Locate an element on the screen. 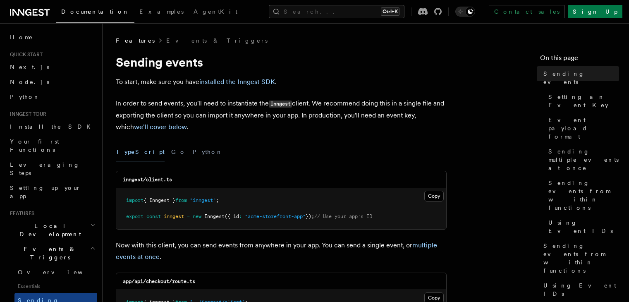 The width and height of the screenshot is (629, 302). a: Python is located at coordinates (52, 97).